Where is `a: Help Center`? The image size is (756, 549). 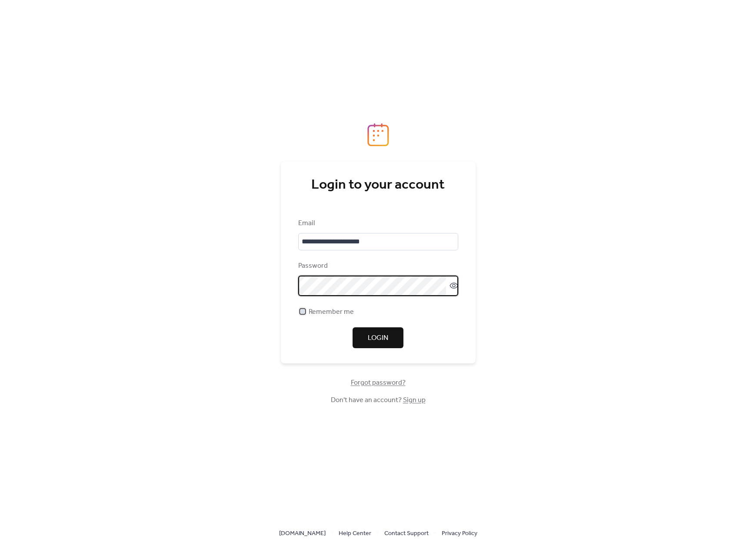 a: Help Center is located at coordinates (355, 533).